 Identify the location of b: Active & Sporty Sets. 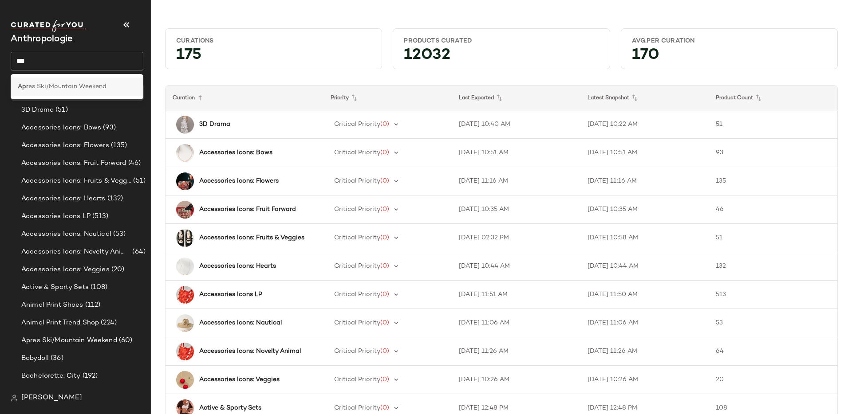
(230, 408).